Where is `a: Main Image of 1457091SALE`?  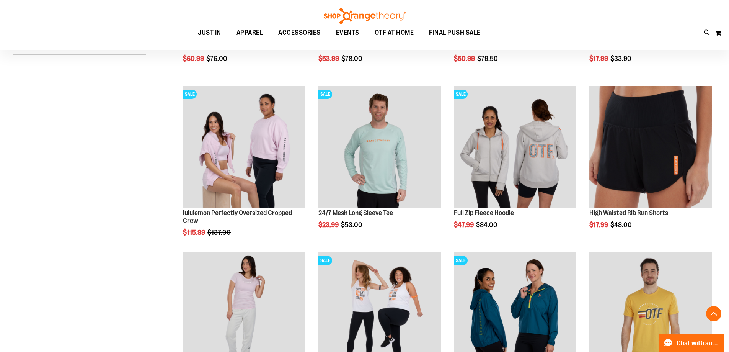
a: Main Image of 1457091SALE is located at coordinates (515, 147).